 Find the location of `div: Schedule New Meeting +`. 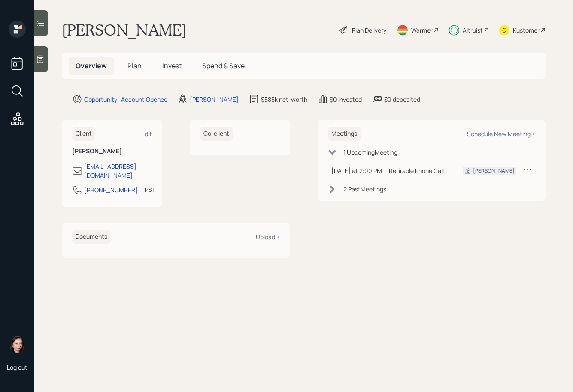

div: Schedule New Meeting + is located at coordinates (501, 133).